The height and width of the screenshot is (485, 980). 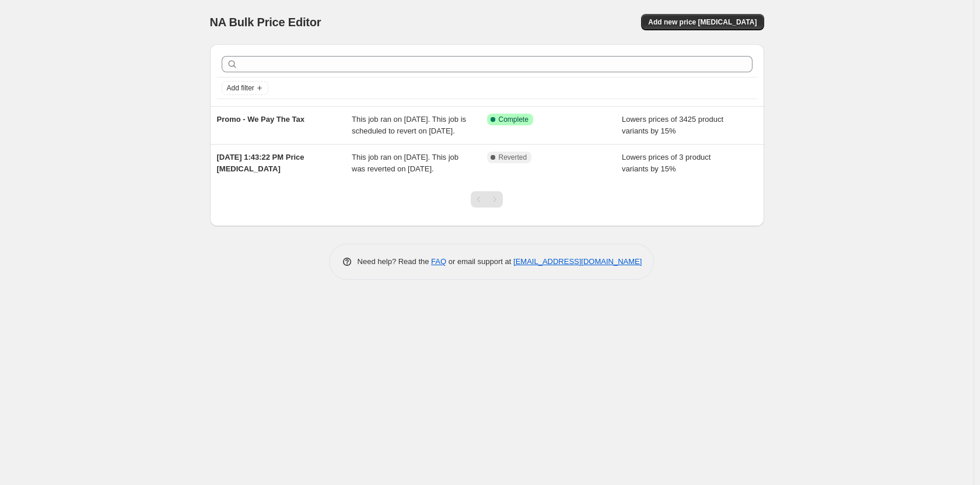 What do you see at coordinates (513, 120) in the screenshot?
I see `span: Complete` at bounding box center [513, 120].